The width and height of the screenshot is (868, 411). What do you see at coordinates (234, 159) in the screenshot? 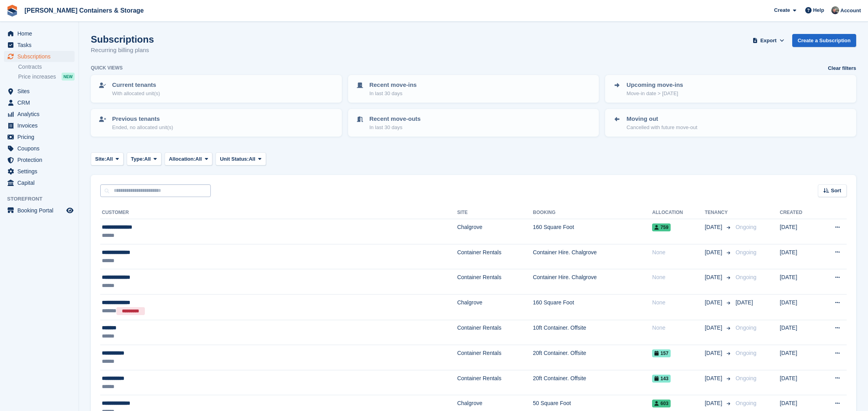
I see `span: Unit Status:` at bounding box center [234, 159].